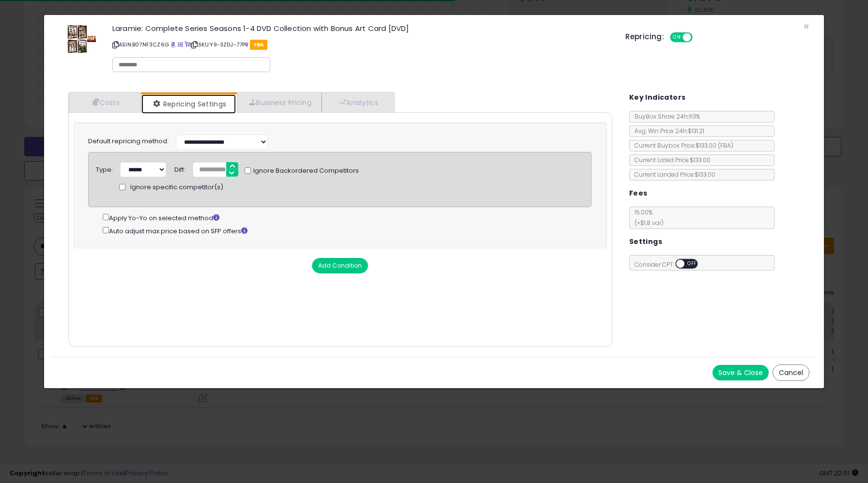 This screenshot has height=483, width=868. What do you see at coordinates (791, 373) in the screenshot?
I see `button: Cancel` at bounding box center [791, 373].